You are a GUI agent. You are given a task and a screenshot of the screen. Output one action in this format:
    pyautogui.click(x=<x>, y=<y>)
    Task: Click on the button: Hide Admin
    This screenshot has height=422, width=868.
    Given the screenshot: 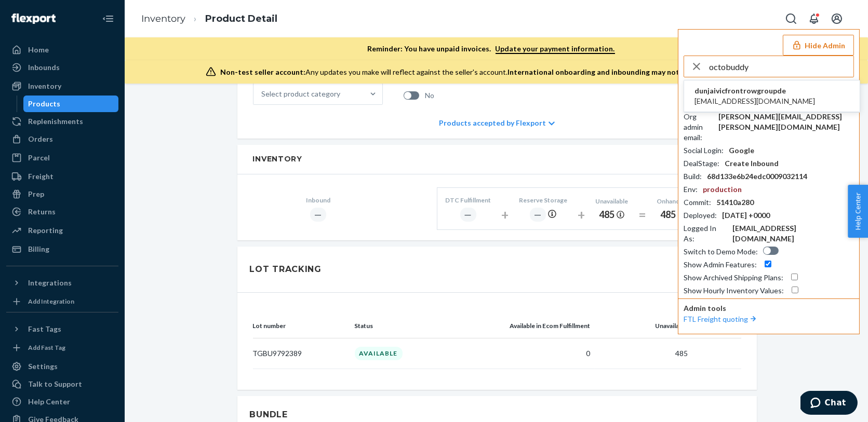 What is the action you would take?
    pyautogui.click(x=818, y=45)
    